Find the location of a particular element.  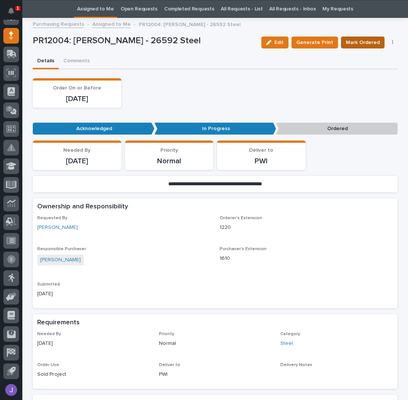

a: All Requests - Inbox is located at coordinates (293, 9).